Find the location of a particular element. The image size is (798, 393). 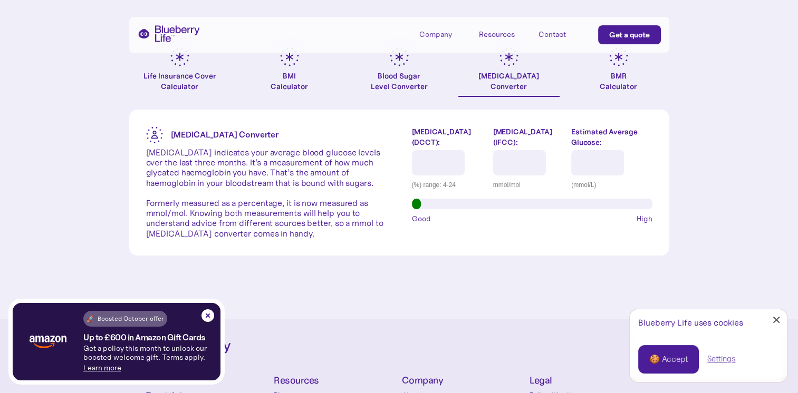

div: Settings is located at coordinates (721, 359).